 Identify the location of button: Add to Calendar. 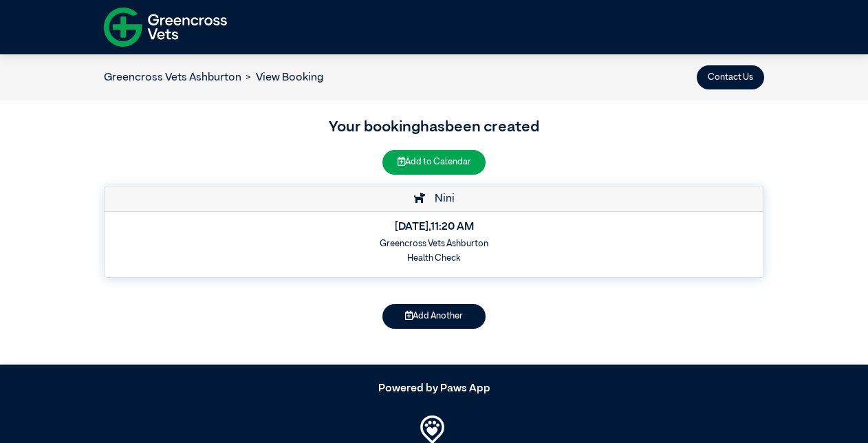
(434, 162).